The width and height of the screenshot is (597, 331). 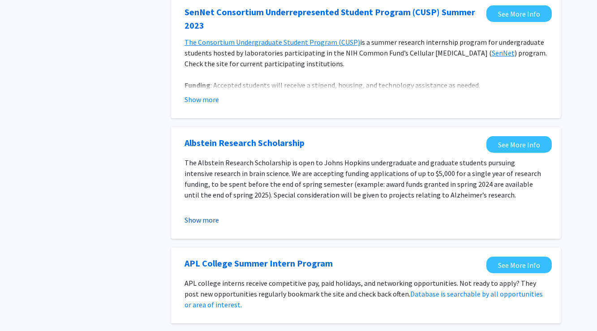 I want to click on p: APL college interns receive competitive pay, paid holidays, and networking opportunities. Not rea..., so click(x=366, y=294).